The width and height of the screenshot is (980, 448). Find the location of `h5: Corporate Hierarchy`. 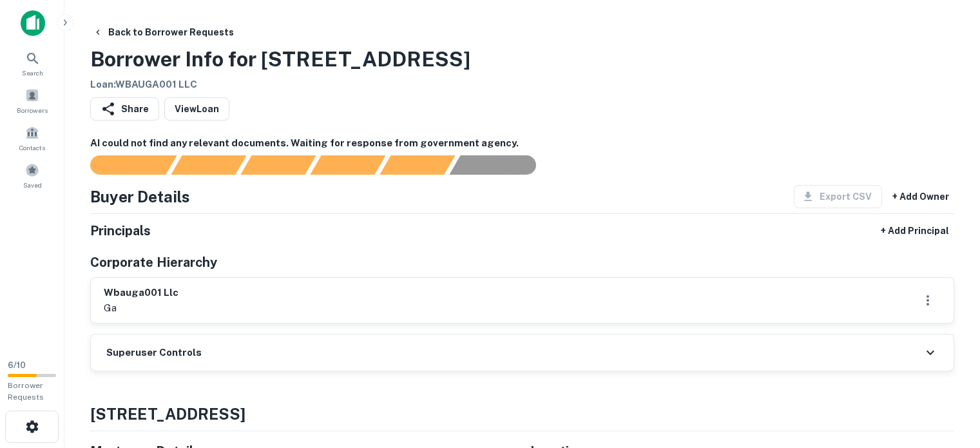

h5: Corporate Hierarchy is located at coordinates (154, 262).